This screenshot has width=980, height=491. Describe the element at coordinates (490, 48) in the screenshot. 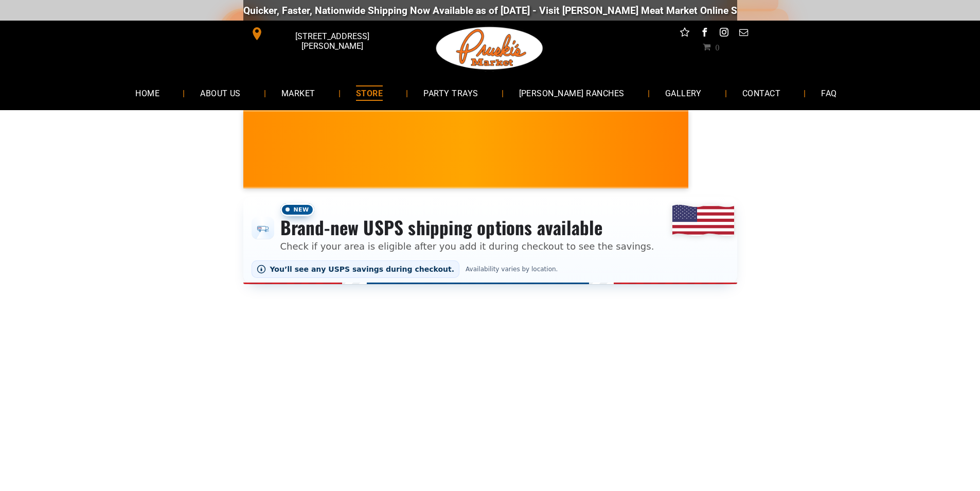

I see `img: Pruski-s+Market+HQ+Logo2-1920w.png` at that location.